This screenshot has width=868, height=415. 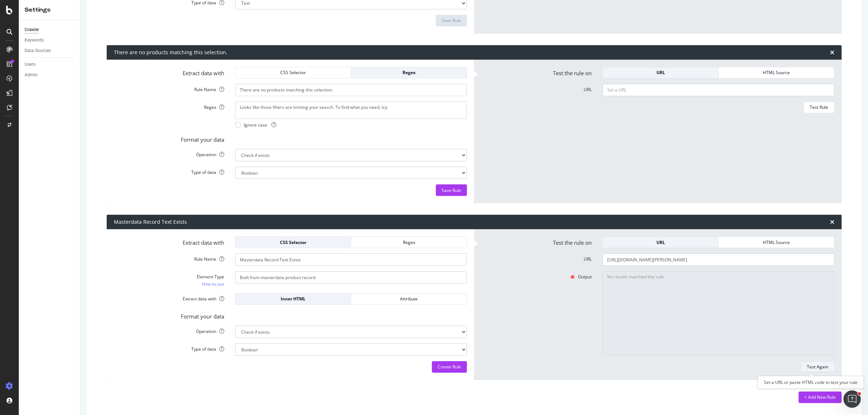 I want to click on div: Admin, so click(x=31, y=75).